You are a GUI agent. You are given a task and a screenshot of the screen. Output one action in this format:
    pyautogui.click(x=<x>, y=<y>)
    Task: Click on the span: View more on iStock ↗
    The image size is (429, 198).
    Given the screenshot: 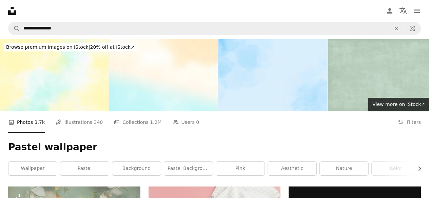 What is the action you would take?
    pyautogui.click(x=398, y=104)
    